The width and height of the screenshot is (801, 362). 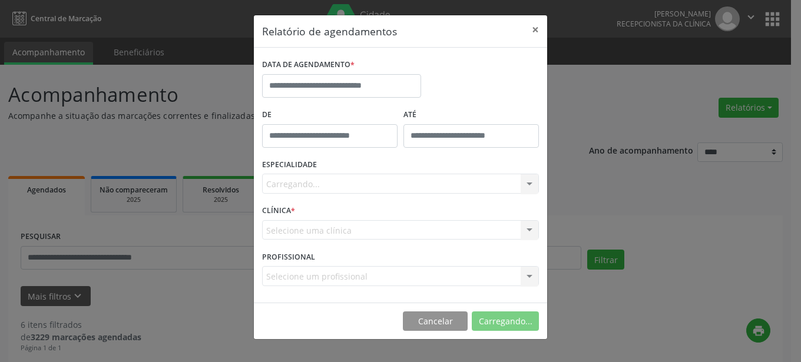 What do you see at coordinates (329, 31) in the screenshot?
I see `h5: Relatório de agendamentos` at bounding box center [329, 31].